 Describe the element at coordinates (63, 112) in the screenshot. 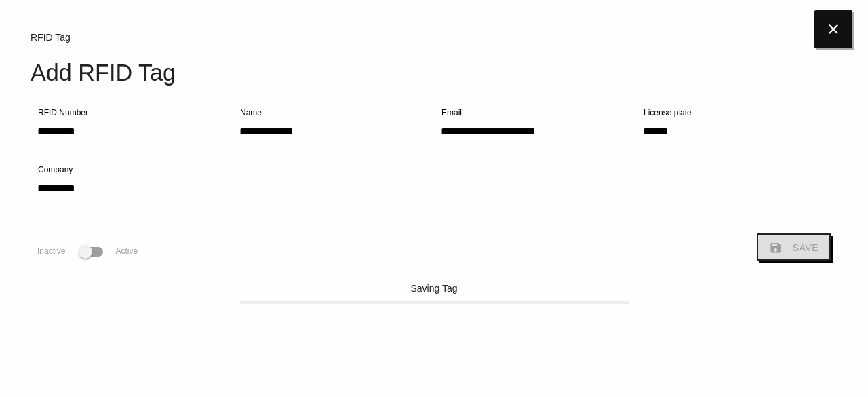

I see `label: RFID Number` at that location.